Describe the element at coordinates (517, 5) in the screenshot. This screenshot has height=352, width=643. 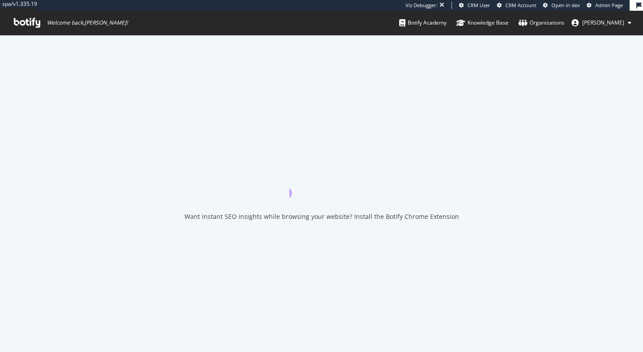
I see `a: CRM Account` at that location.